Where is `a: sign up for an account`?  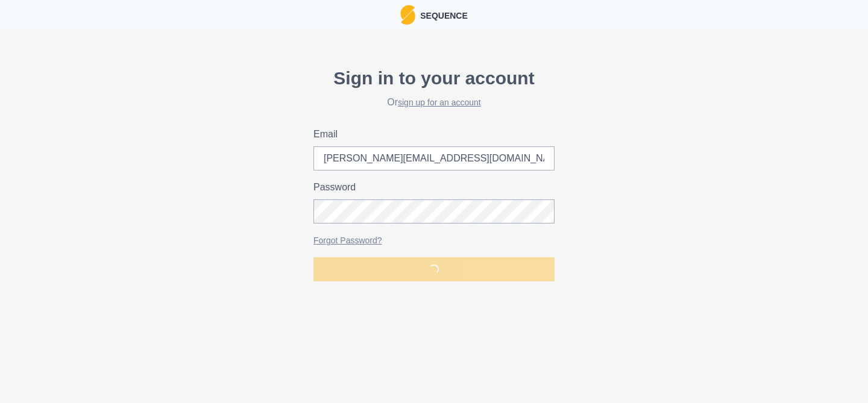
a: sign up for an account is located at coordinates (439, 103).